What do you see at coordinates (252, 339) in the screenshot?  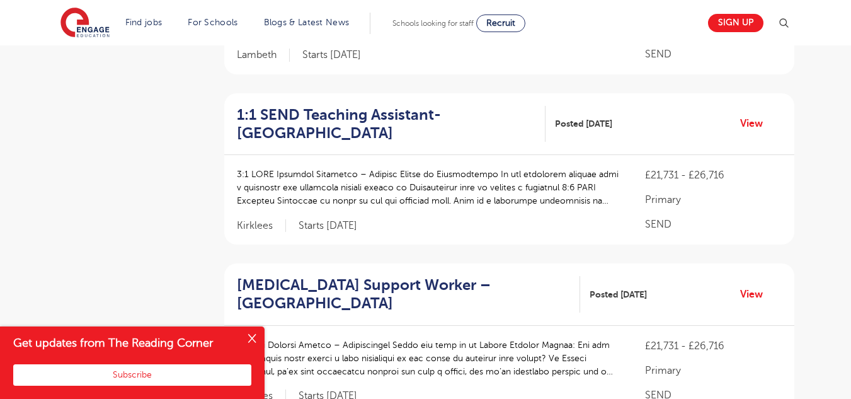 I see `button: Close` at bounding box center [252, 339].